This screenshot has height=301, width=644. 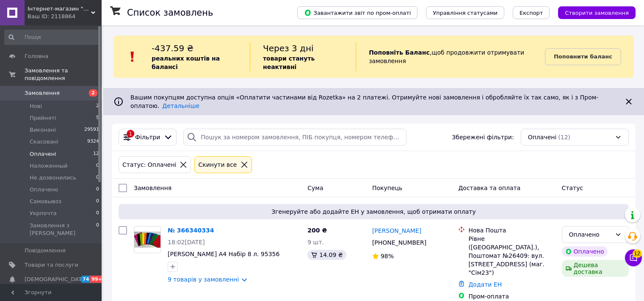 What do you see at coordinates (59, 9) in the screenshot?
I see `span: Інтернет-магазин "Русалочка"` at bounding box center [59, 9].